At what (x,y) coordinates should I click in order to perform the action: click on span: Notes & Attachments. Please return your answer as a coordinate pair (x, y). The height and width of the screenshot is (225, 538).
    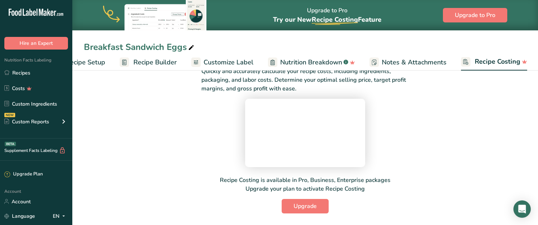
    Looking at the image, I should click on (414, 62).